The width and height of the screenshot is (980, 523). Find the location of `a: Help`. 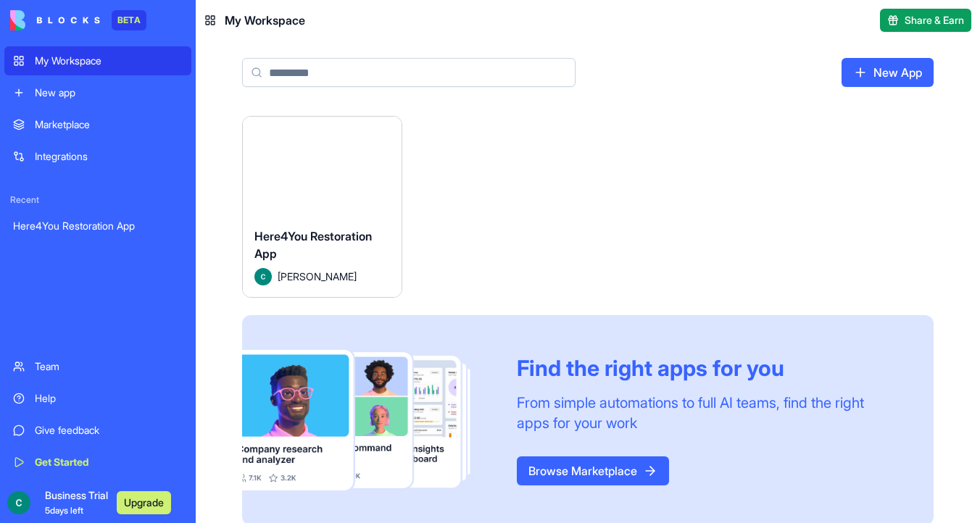

a: Help is located at coordinates (98, 398).